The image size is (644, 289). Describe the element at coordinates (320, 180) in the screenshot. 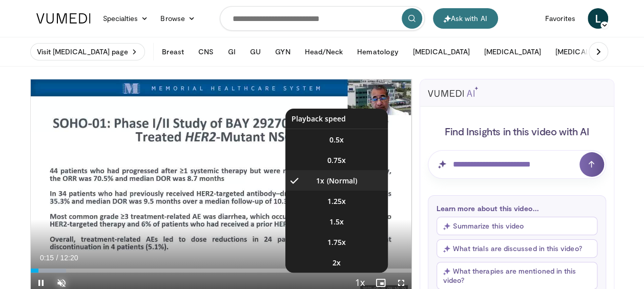

I see `span: 1x` at that location.